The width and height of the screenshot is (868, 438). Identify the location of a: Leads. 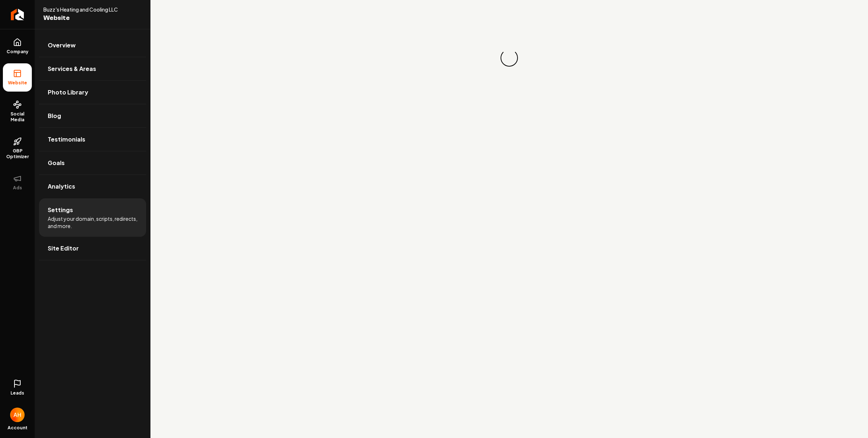
(17, 388).